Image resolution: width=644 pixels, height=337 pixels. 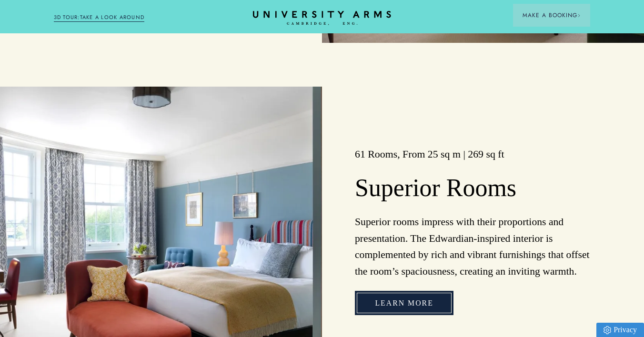 What do you see at coordinates (99, 18) in the screenshot?
I see `a: 3D TOUR:TAKE A LOOK AROUND` at bounding box center [99, 18].